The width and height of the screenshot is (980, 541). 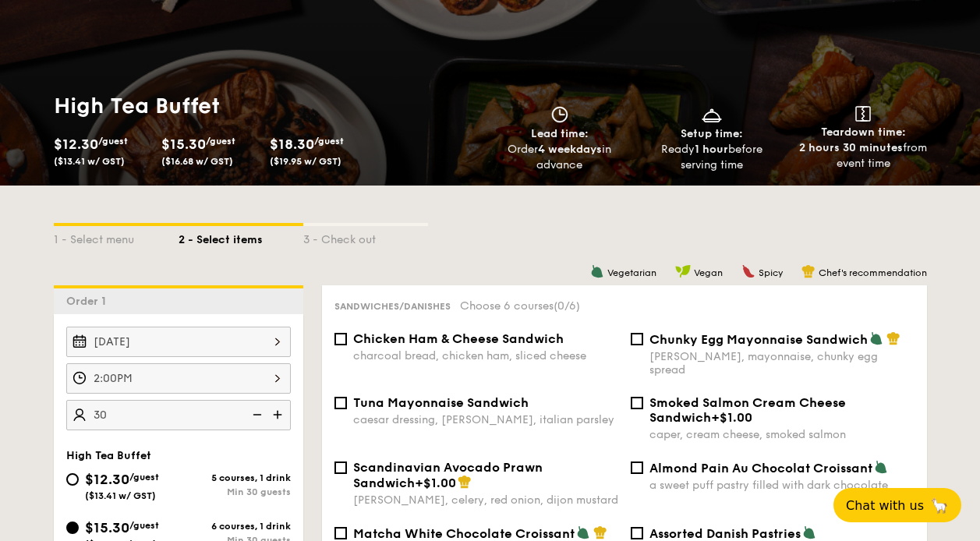 I want to click on input: Matcha White Chocolate Croissantpremium kyoto green powder, white chocolate, croissant, so click(x=341, y=534).